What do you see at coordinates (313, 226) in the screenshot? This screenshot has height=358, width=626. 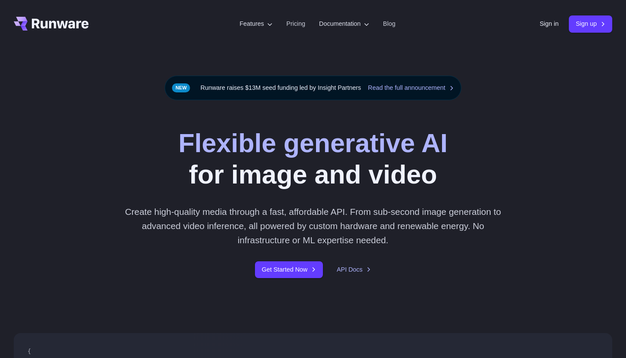 I see `p: Create high-quality media through a fast, affordable API. From sub-second image generation to adv...` at bounding box center [313, 226].